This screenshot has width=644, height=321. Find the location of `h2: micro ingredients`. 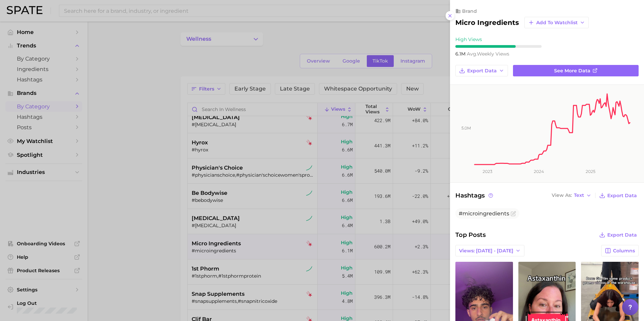

h2: micro ingredients is located at coordinates (487, 22).